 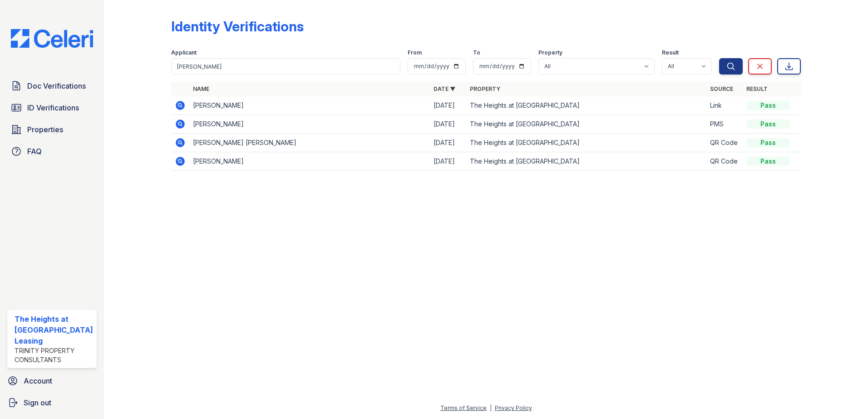 What do you see at coordinates (52, 108) in the screenshot?
I see `a: ID Verifications` at bounding box center [52, 108].